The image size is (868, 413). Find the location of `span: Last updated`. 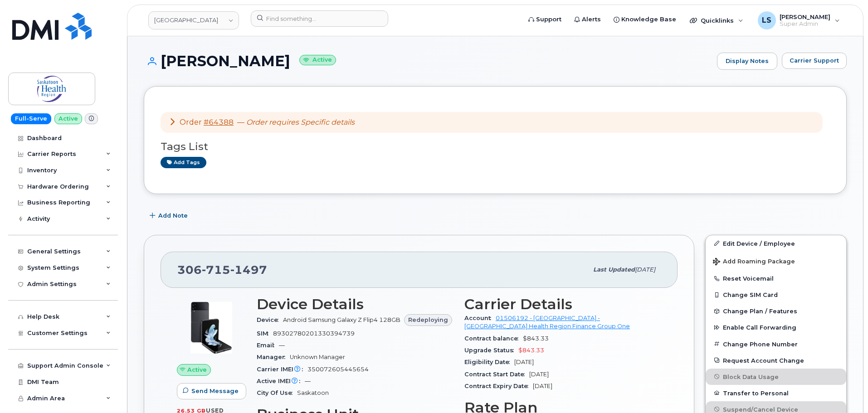

span: Last updated is located at coordinates (614, 269).